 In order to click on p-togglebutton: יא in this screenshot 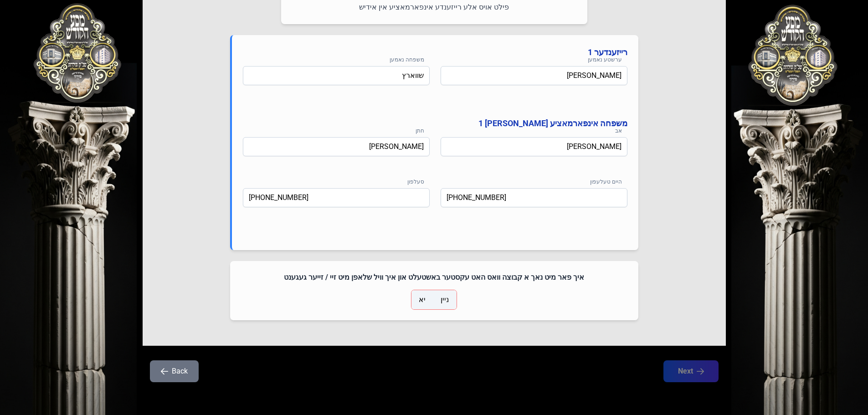, I will do `click(422, 300)`.